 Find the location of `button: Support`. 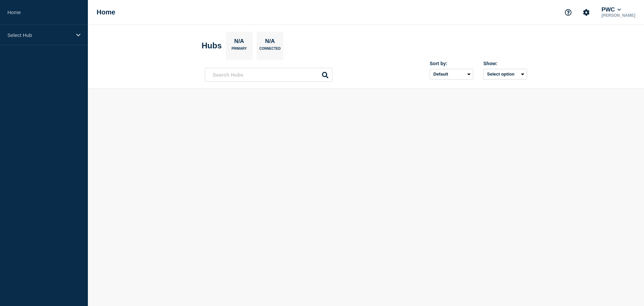

button: Support is located at coordinates (568, 12).